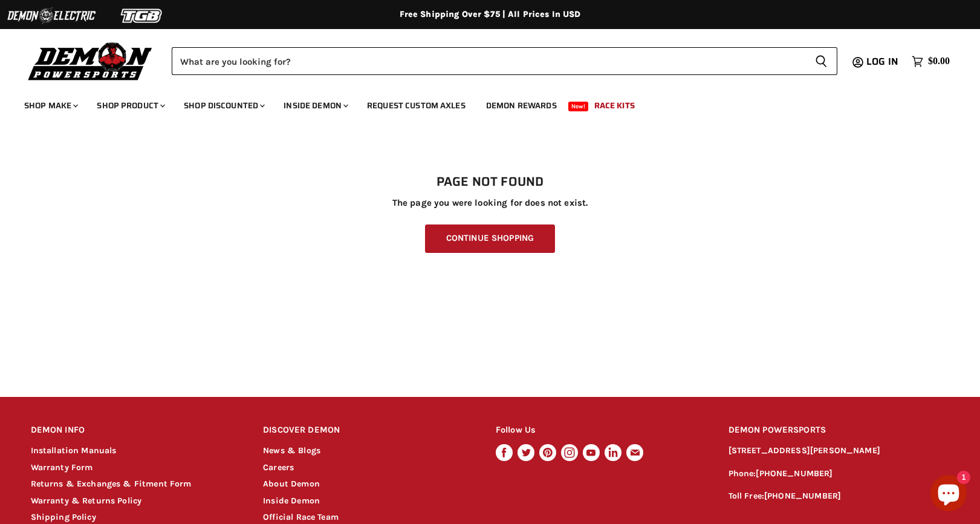 This screenshot has height=524, width=980. I want to click on img: Demon Electric Logo 2, so click(52, 16).